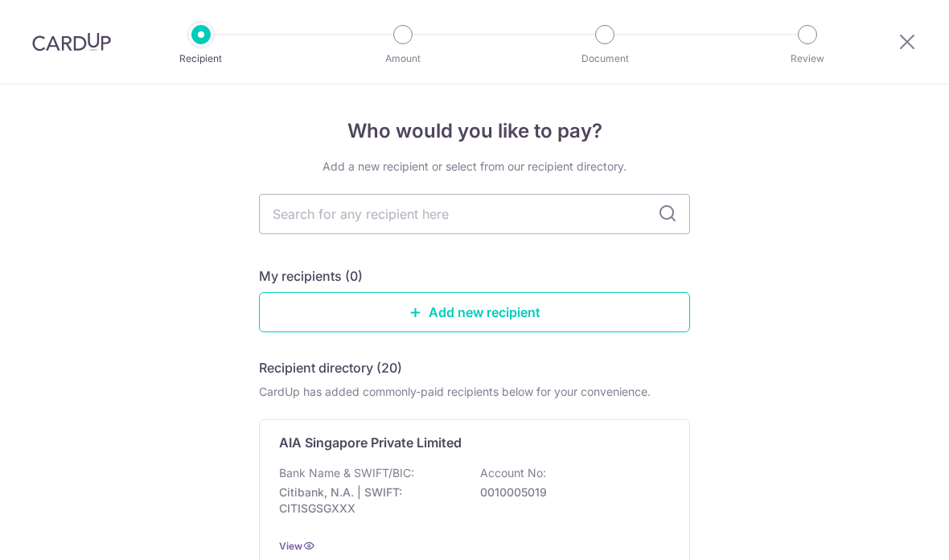 This screenshot has width=949, height=560. I want to click on p: Document, so click(605, 59).